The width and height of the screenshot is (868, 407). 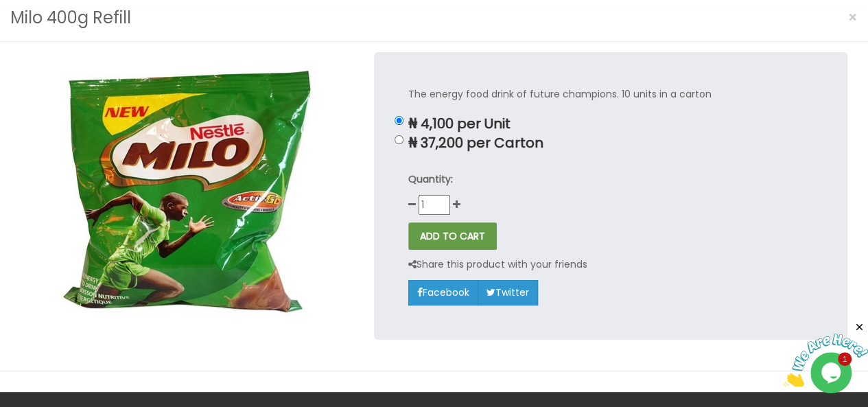 I want to click on button: All Products, so click(x=226, y=41).